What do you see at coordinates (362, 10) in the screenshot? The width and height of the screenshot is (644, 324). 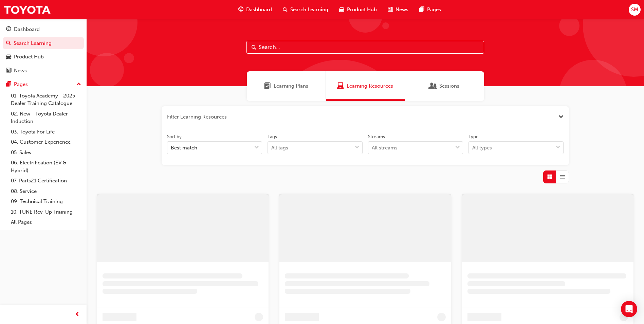 I see `span: Product Hub` at bounding box center [362, 10].